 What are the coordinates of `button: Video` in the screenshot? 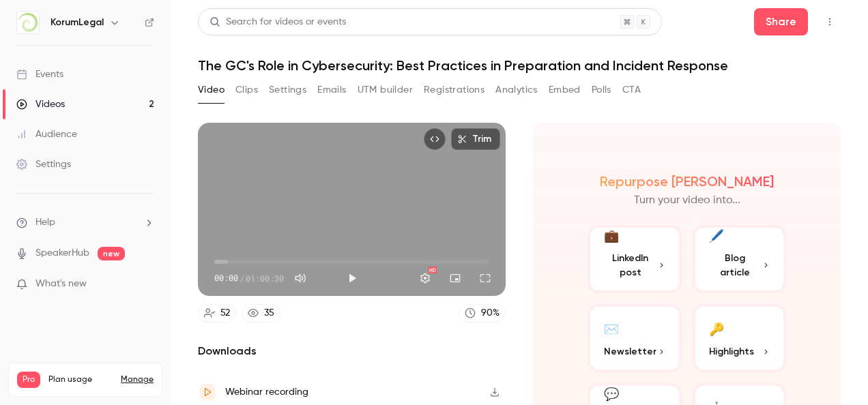 It's located at (211, 90).